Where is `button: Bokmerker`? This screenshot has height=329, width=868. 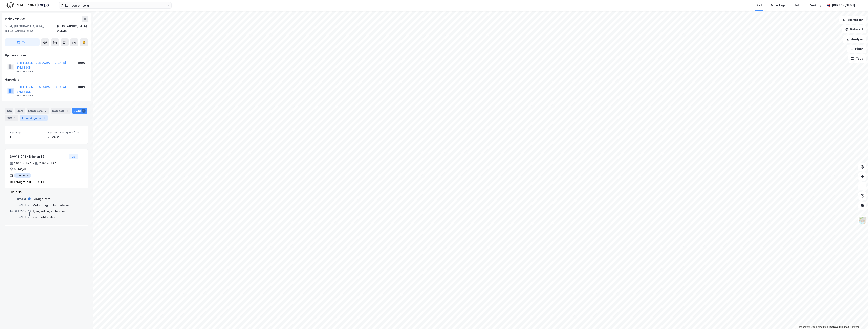
button: Bokmerker is located at coordinates (853, 20).